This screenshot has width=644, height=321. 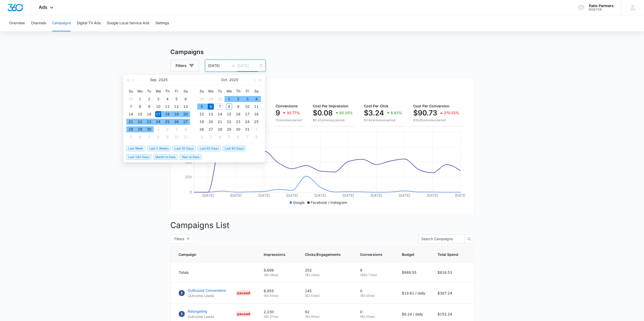 I want to click on input: End date, so click(x=247, y=66).